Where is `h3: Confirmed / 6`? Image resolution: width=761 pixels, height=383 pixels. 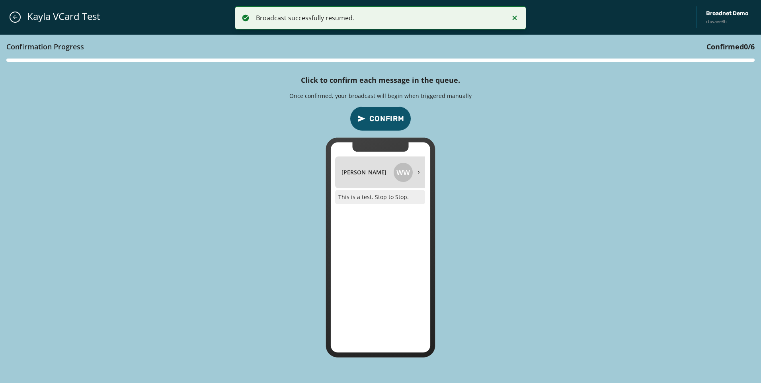
h3: Confirmed / 6 is located at coordinates (730, 47).